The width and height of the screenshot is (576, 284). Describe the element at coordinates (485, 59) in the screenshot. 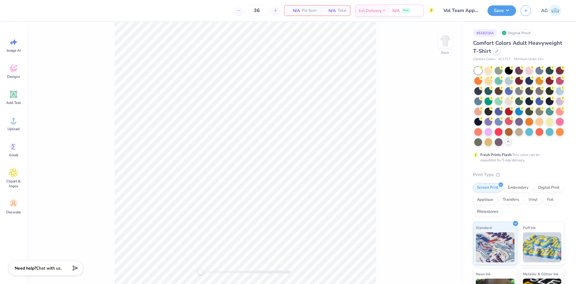

I see `span: Comfort Colors` at that location.